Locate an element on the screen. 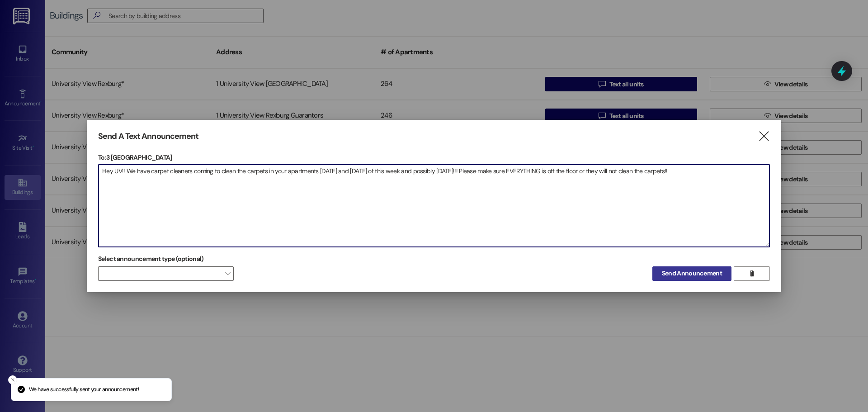 Image resolution: width=868 pixels, height=412 pixels. label: Select announcement type (optional) is located at coordinates (151, 258).